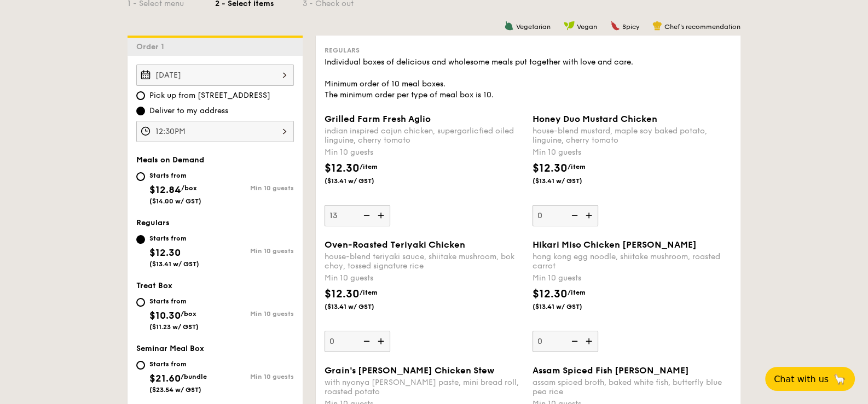 This screenshot has width=868, height=404. Describe the element at coordinates (569, 25) in the screenshot. I see `img: icon-vegan.f8ff3823.svg` at that location.